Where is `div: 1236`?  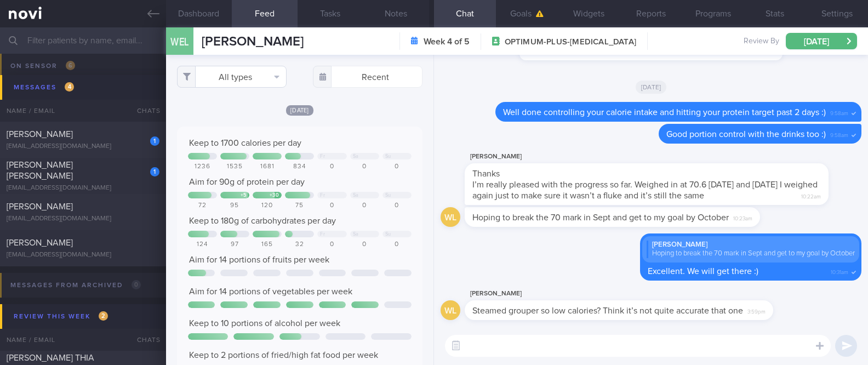 div: 1236 is located at coordinates (202, 167).